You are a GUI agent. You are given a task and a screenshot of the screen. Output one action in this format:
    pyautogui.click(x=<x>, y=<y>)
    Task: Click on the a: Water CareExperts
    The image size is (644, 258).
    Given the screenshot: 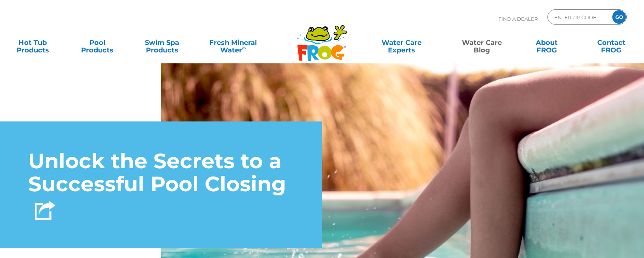 What is the action you would take?
    pyautogui.click(x=401, y=43)
    